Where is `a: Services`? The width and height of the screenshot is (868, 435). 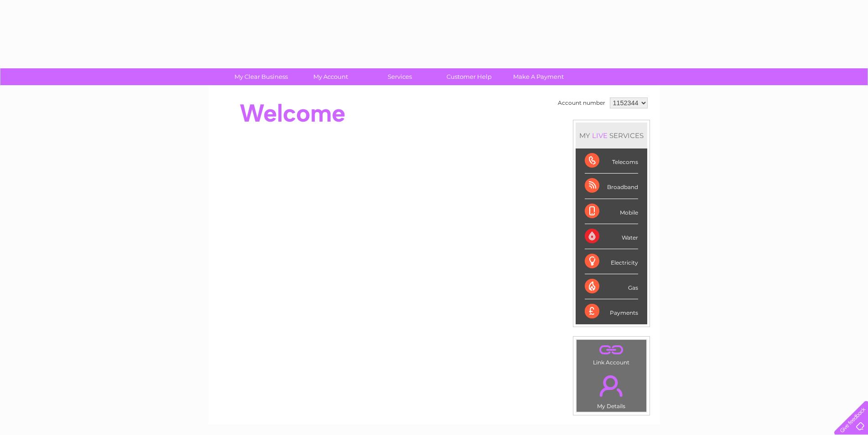 a: Services is located at coordinates (399, 77).